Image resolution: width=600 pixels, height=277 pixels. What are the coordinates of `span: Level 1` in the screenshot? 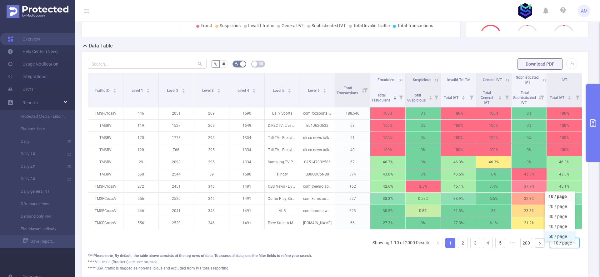 It's located at (138, 91).